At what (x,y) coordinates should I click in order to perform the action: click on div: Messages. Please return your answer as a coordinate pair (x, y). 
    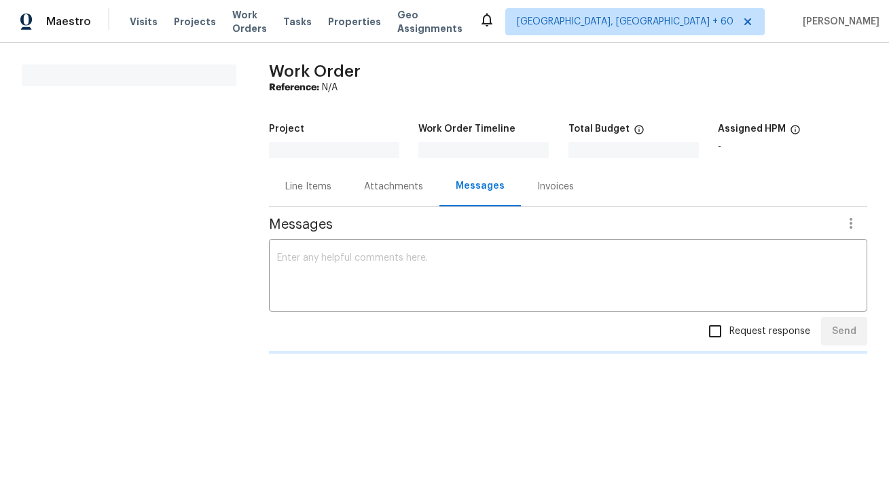
    Looking at the image, I should click on (480, 186).